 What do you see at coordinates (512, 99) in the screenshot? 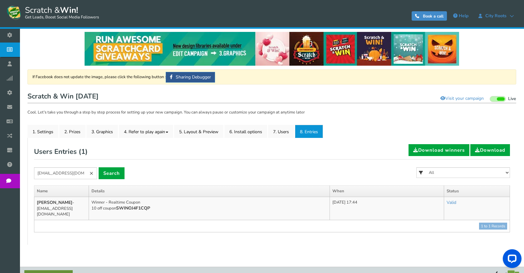
I see `span: Live` at bounding box center [512, 99].